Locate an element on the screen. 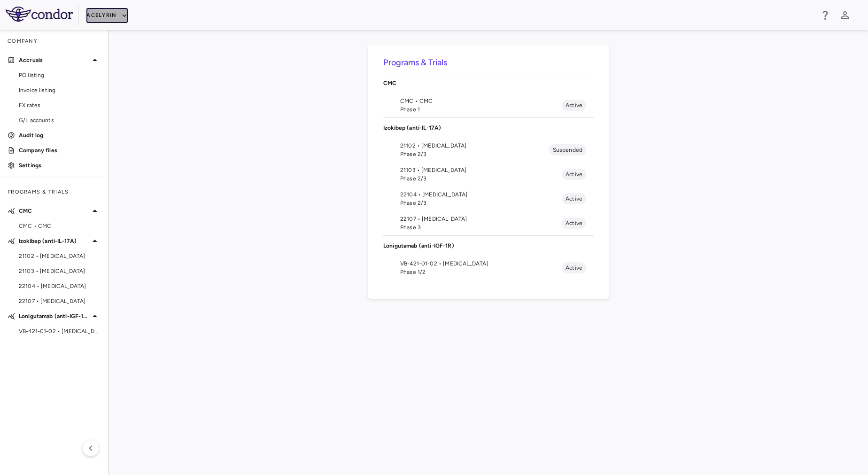 Image resolution: width=868 pixels, height=475 pixels. p: Company files is located at coordinates (60, 150).